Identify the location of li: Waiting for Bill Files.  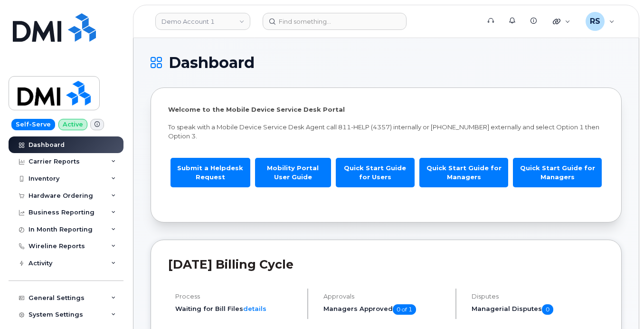
(237, 308).